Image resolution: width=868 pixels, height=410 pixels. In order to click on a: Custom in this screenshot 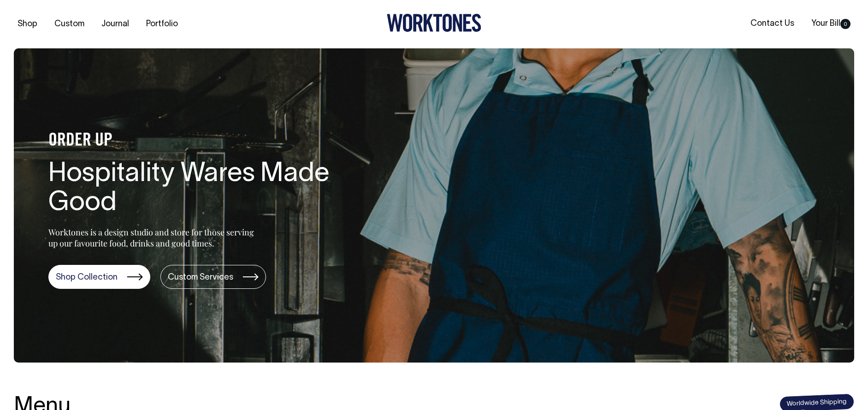, I will do `click(69, 24)`.